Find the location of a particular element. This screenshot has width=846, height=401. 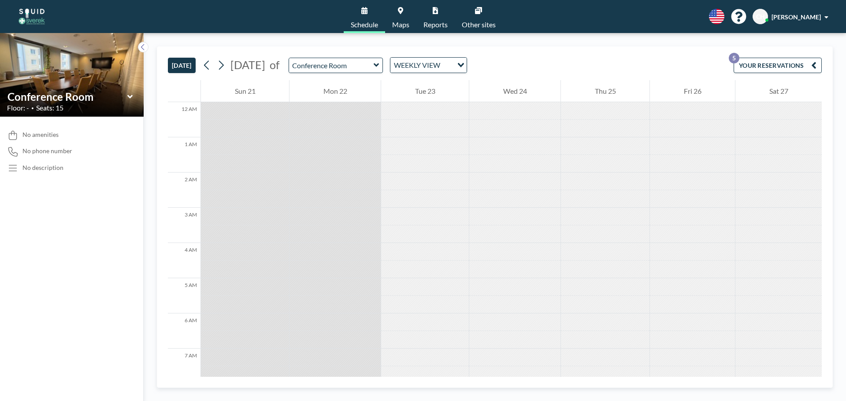

span: Other sites is located at coordinates (479, 25).